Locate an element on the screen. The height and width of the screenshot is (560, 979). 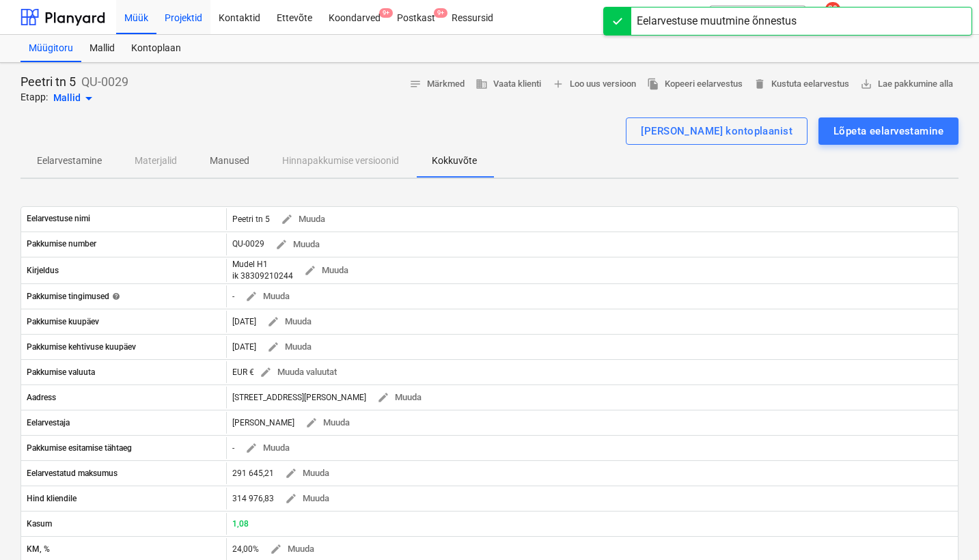
button: Kopeeri eelarvestus is located at coordinates (695, 84).